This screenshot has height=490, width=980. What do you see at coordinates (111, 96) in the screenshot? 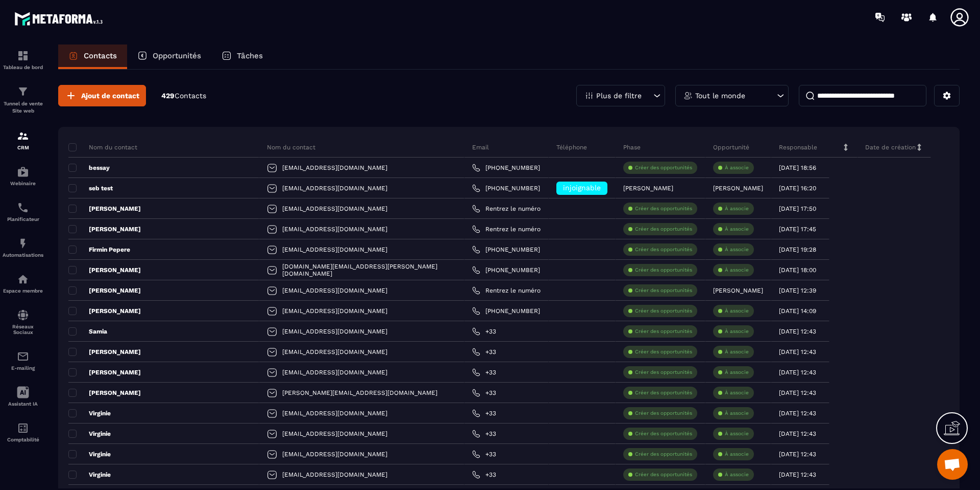
I see `span: Ajout de contact` at bounding box center [111, 96].